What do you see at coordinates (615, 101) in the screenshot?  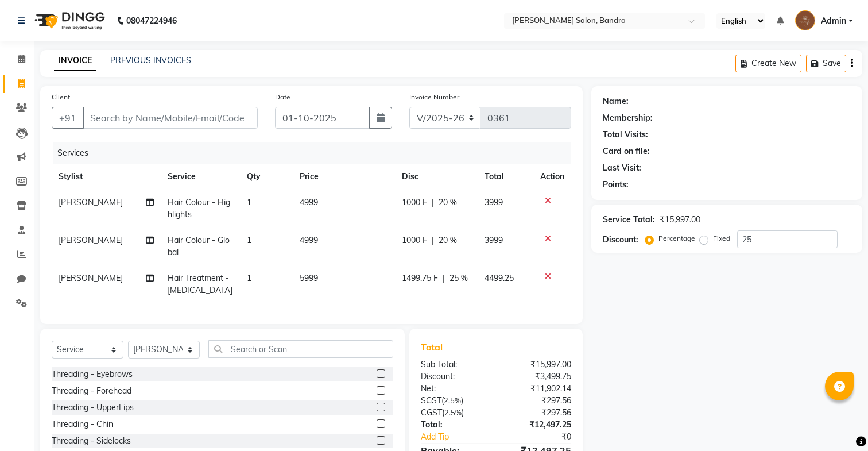 I see `div: Name:` at bounding box center [615, 101].